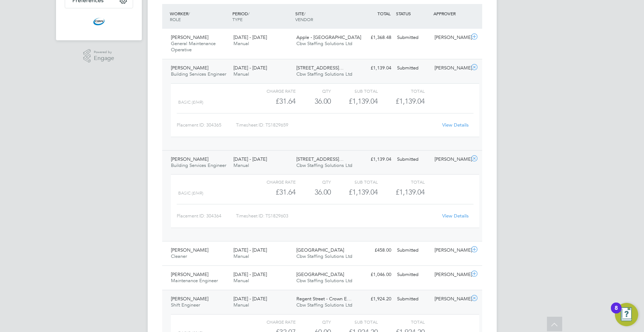  Describe the element at coordinates (304, 19) in the screenshot. I see `span: VENDOR` at that location.